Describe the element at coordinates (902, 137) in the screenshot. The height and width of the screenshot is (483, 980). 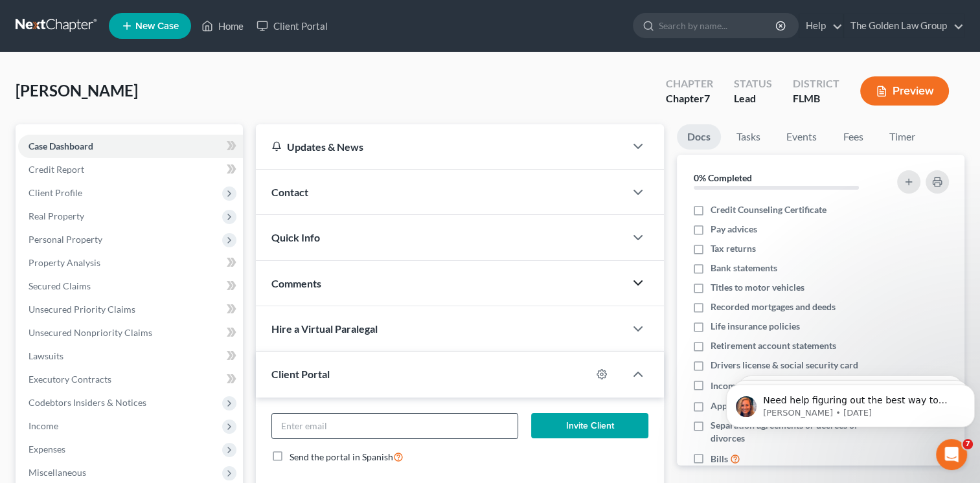
I see `a: Timer` at that location.